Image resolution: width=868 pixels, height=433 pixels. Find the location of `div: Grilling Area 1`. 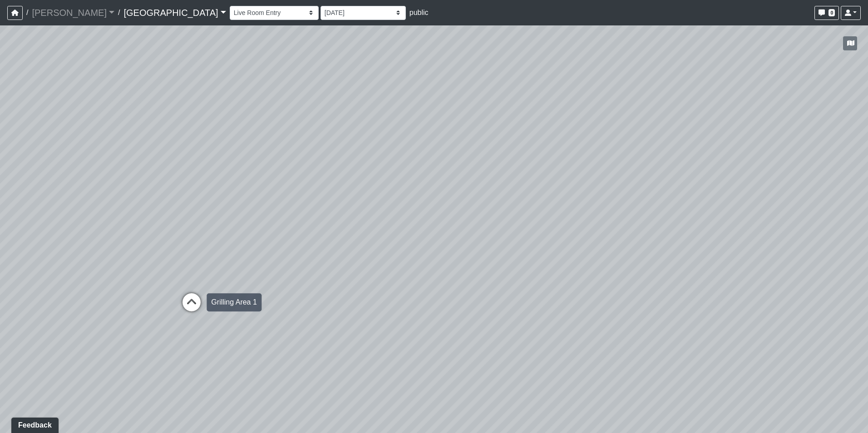

div: Grilling Area 1 is located at coordinates (234, 302).